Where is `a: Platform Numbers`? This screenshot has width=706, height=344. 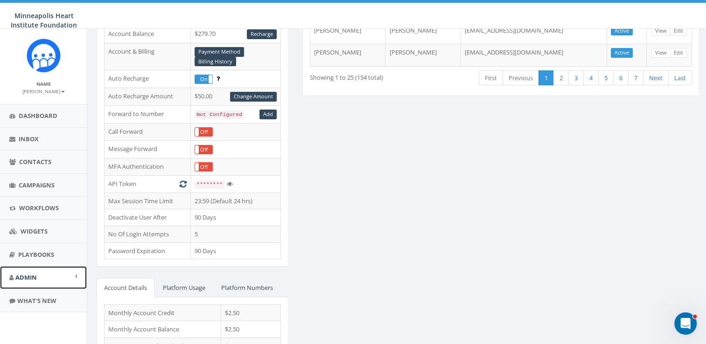
a: Platform Numbers is located at coordinates (247, 288).